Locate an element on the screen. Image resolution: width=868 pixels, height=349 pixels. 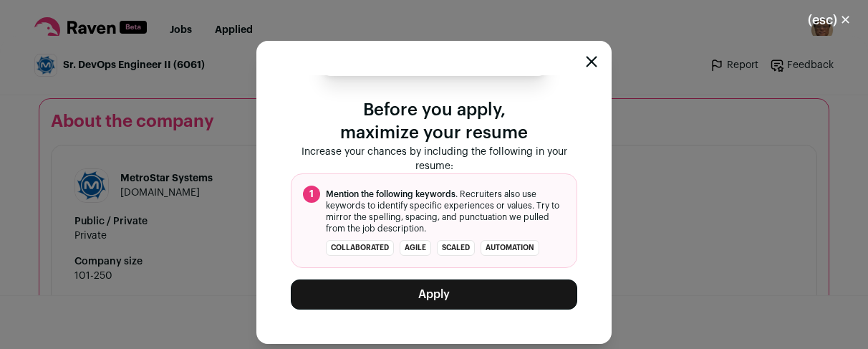
li: agile is located at coordinates (416, 248).